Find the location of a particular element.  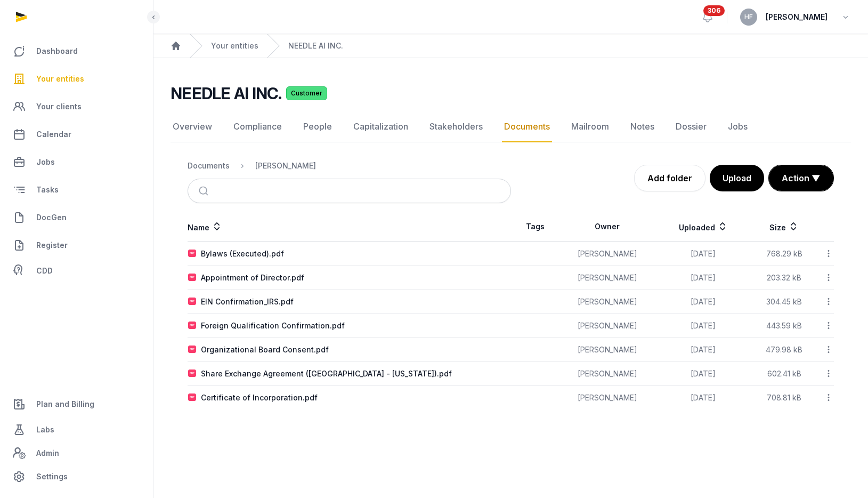

button: HF is located at coordinates (748, 17).